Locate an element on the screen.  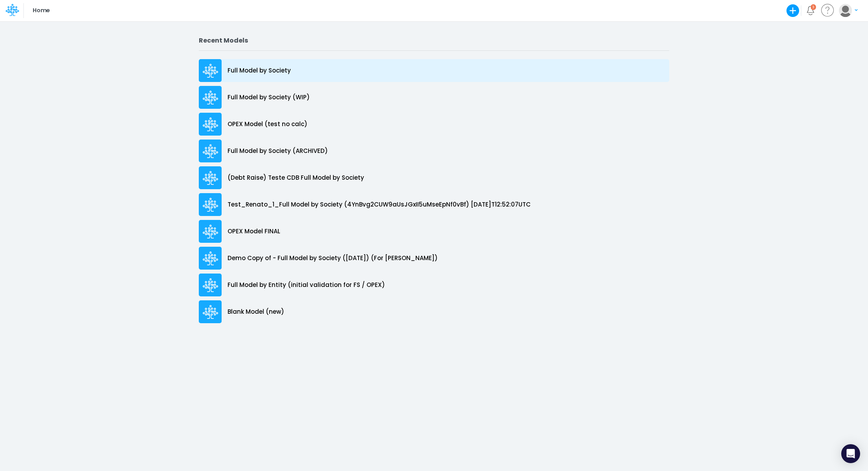
p: (Debt Raise) Teste CDB Full Model by Society is located at coordinates (296, 178).